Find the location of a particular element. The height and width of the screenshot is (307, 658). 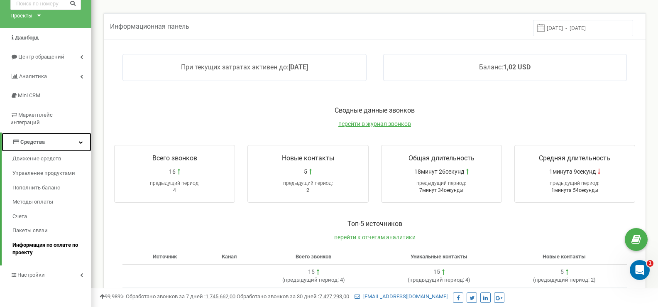

span: перейти в журнал звонков is located at coordinates (374, 124).